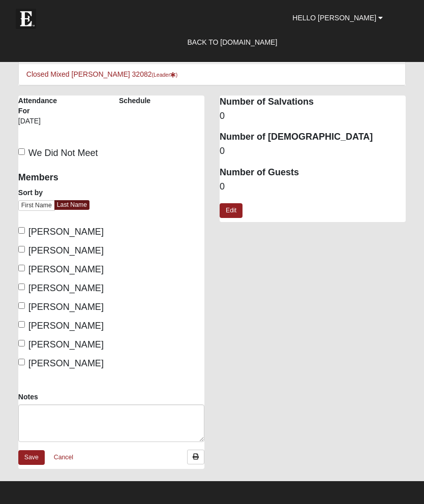 The height and width of the screenshot is (504, 424). What do you see at coordinates (71, 205) in the screenshot?
I see `a: Last Name` at bounding box center [71, 205].